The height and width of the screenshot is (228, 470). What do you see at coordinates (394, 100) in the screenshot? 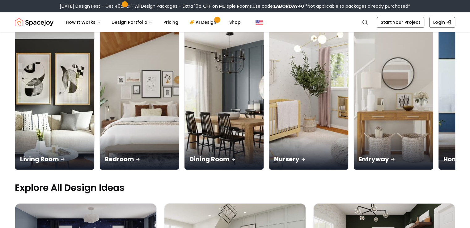
I see `img: Entryway` at bounding box center [394, 100].